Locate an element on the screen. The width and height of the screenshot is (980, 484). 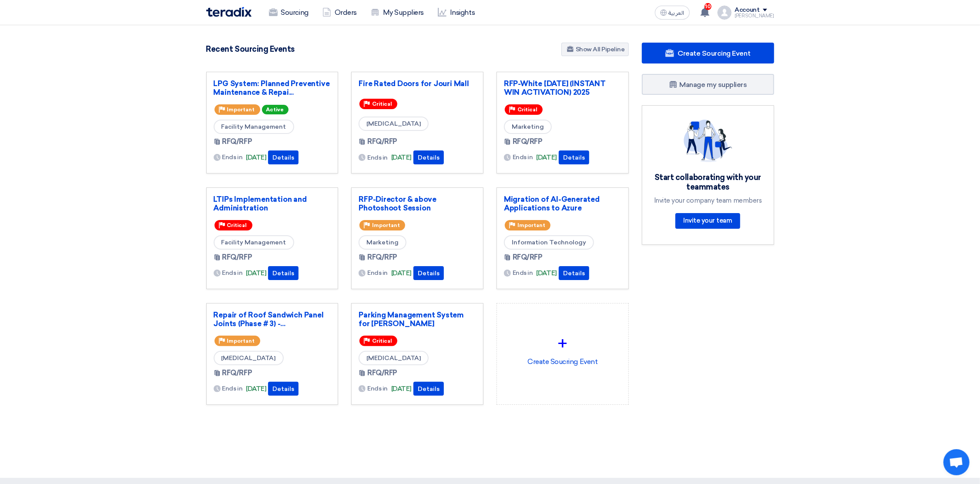
a: Manage my suppliers is located at coordinates (708, 84).